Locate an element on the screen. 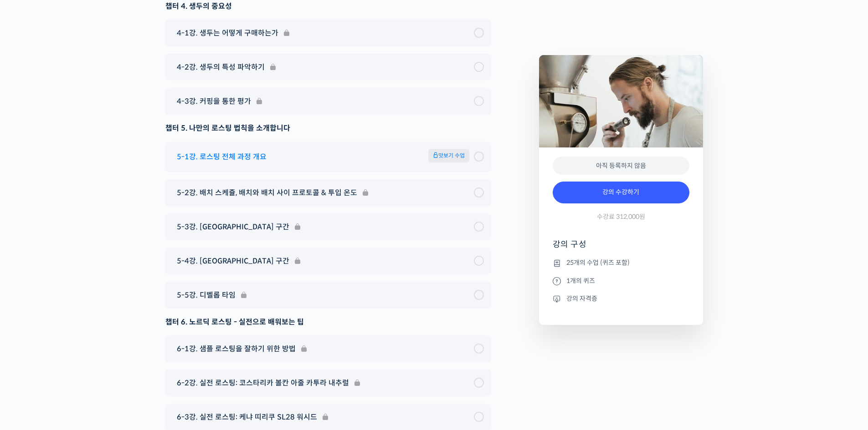 This screenshot has height=430, width=868. span: 설정 is located at coordinates (146, 306).